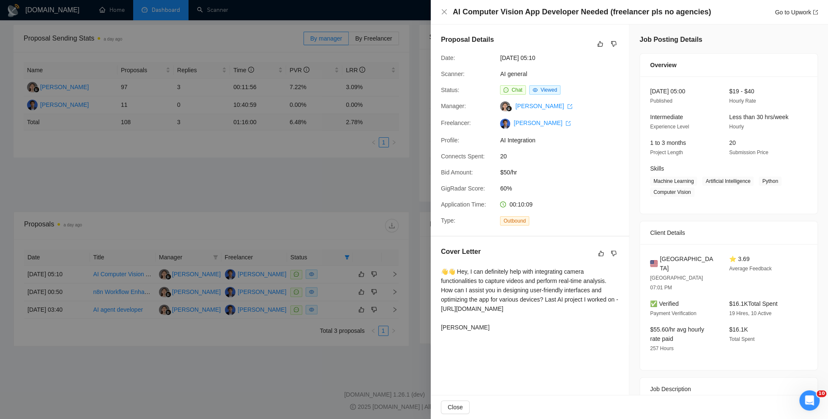  What do you see at coordinates (657, 169) in the screenshot?
I see `span: Skills` at bounding box center [657, 169].